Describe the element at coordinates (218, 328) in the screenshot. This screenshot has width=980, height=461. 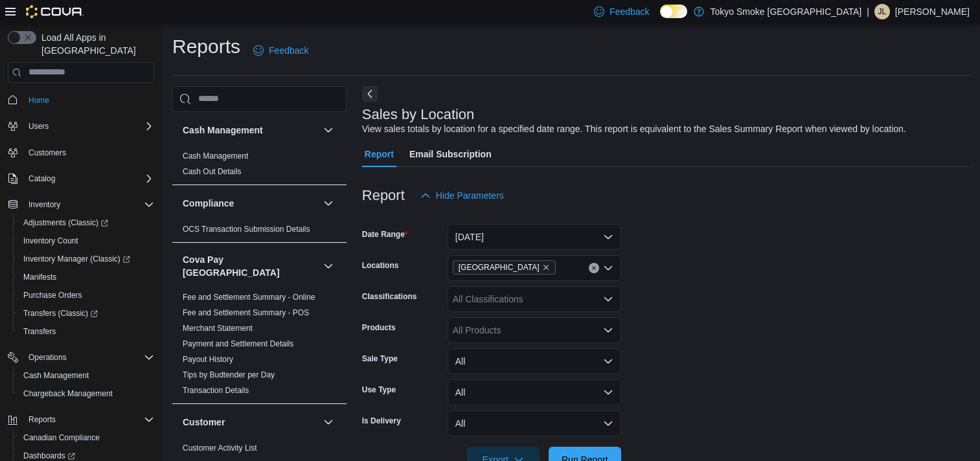
I see `a: Merchant Statement` at that location.